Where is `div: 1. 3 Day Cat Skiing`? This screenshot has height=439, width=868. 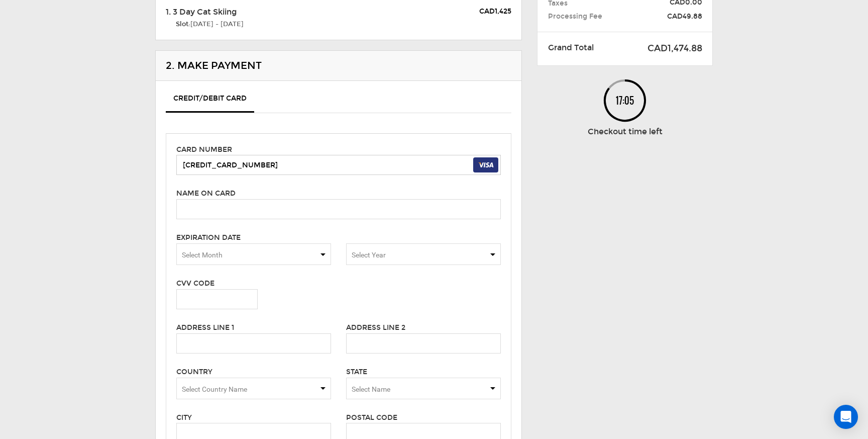 div: 1. 3 Day Cat Skiing is located at coordinates (269, 12).